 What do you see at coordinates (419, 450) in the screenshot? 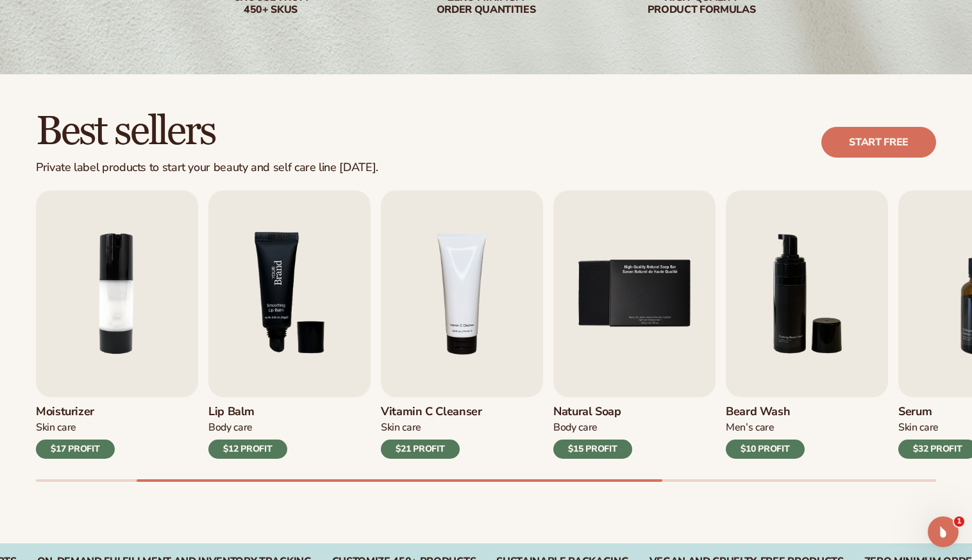
I see `div: $21 PROFIT` at bounding box center [419, 450].